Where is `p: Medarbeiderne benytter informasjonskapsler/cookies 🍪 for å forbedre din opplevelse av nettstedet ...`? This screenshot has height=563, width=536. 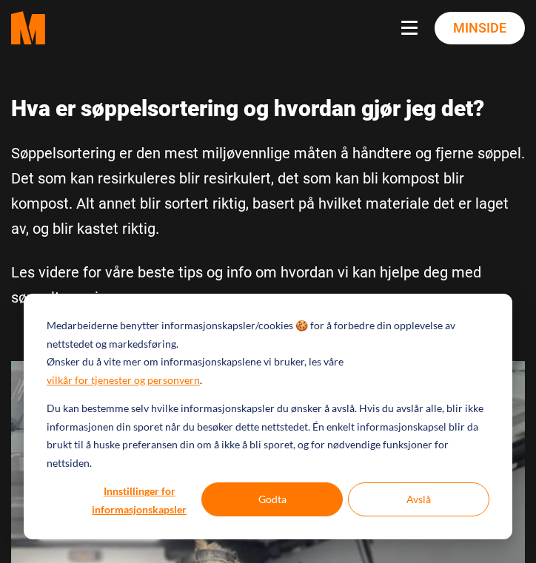
p: Medarbeiderne benytter informasjonskapsler/cookies 🍪 for å forbedre din opplevelse av nettstedet ... is located at coordinates (268, 335).